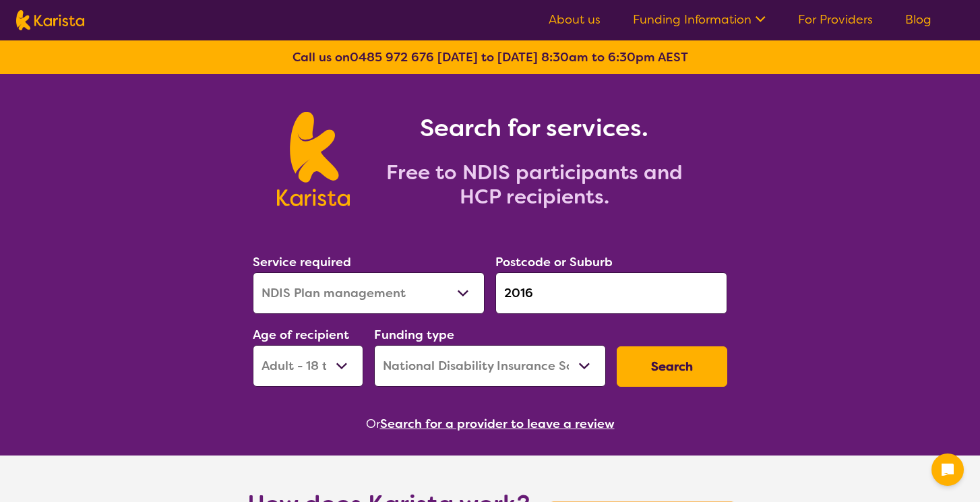  What do you see at coordinates (835, 19) in the screenshot?
I see `a: For Providers` at bounding box center [835, 19].